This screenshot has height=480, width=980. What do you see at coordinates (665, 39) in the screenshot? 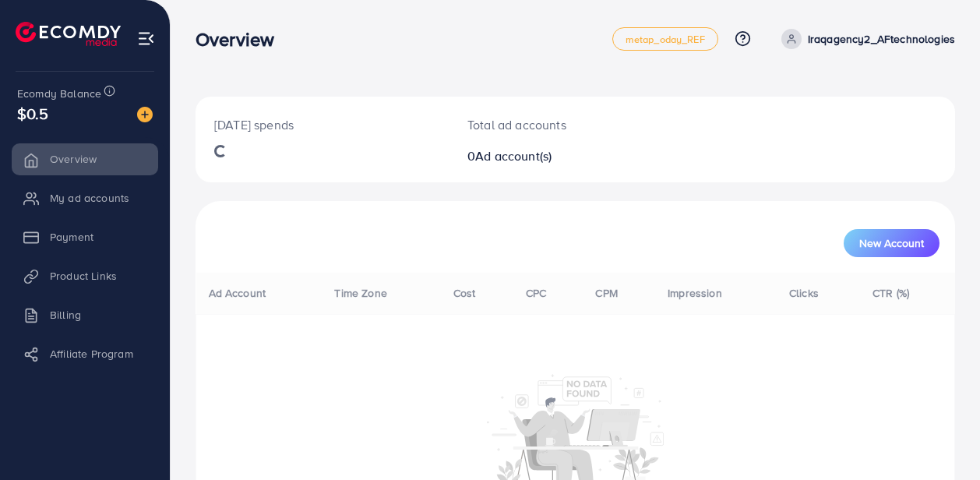
I see `span: metap_oday_REF` at bounding box center [665, 39].